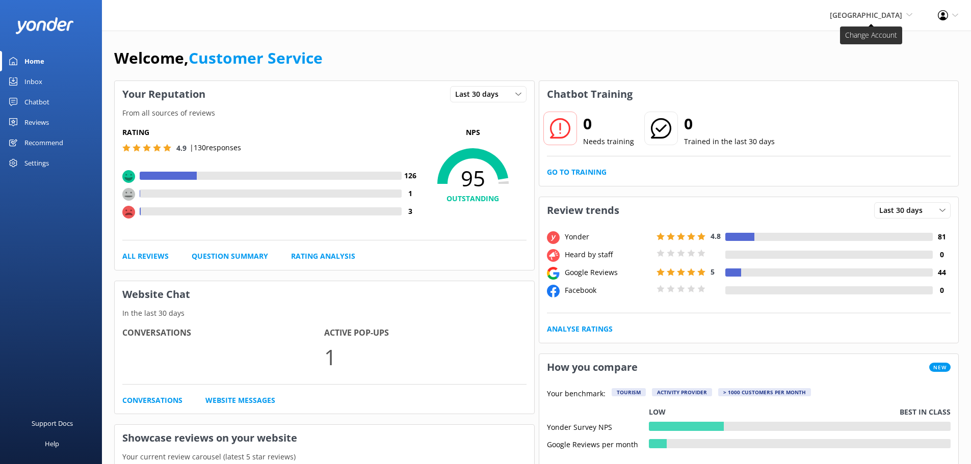 This screenshot has height=464, width=971. Describe the element at coordinates (609, 142) in the screenshot. I see `p: Needs training` at that location.